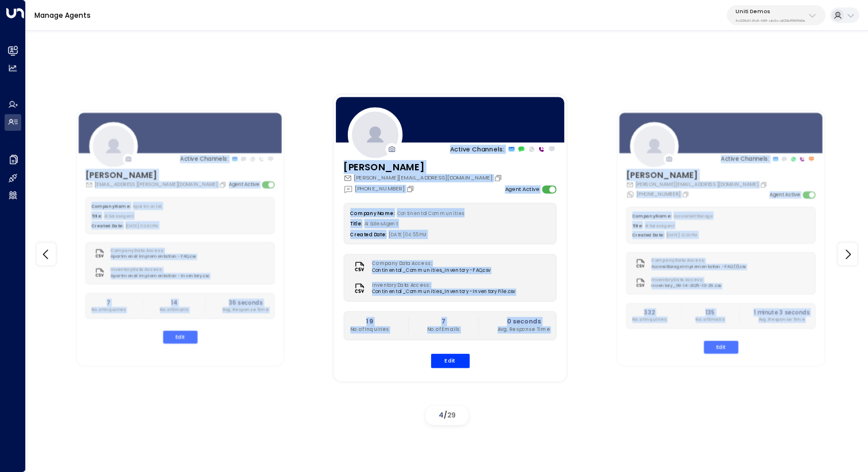 The image size is (868, 472). I want to click on p: Uniti Demos, so click(770, 12).